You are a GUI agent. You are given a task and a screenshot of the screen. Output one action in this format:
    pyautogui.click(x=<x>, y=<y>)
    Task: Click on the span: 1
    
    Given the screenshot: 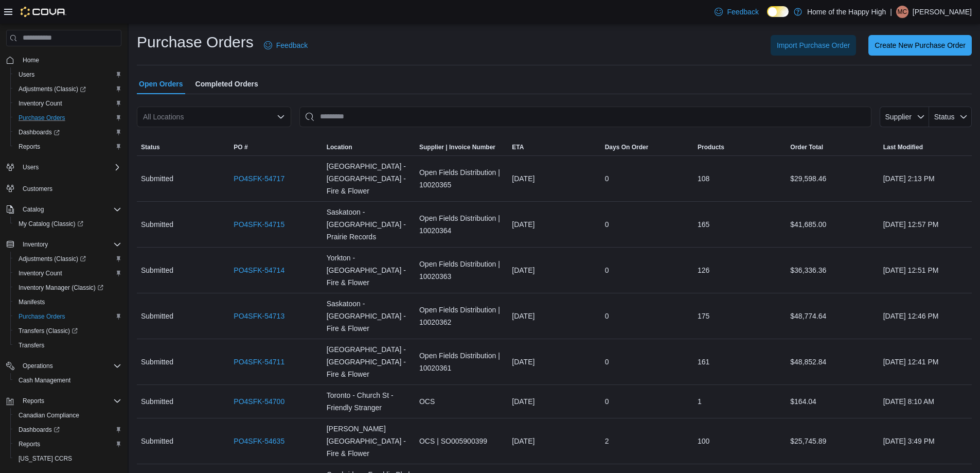 What is the action you would take?
    pyautogui.click(x=700, y=401)
    